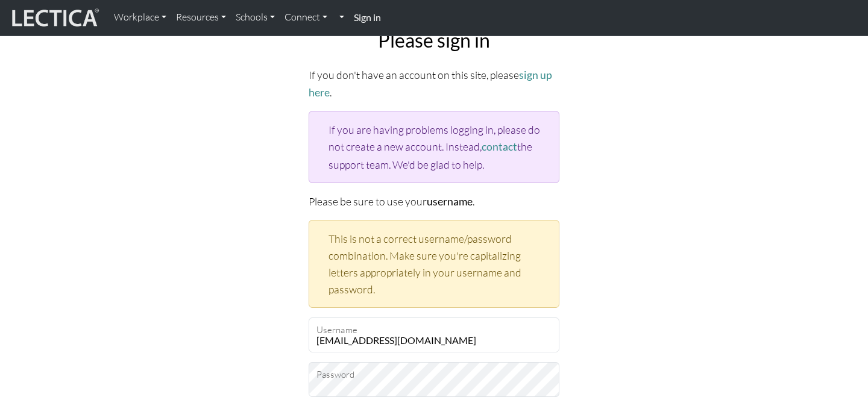  What do you see at coordinates (434, 264) in the screenshot?
I see `div: This is not a correct username/password combination. Make sure you're capitalizing letters approp...` at bounding box center [434, 264].